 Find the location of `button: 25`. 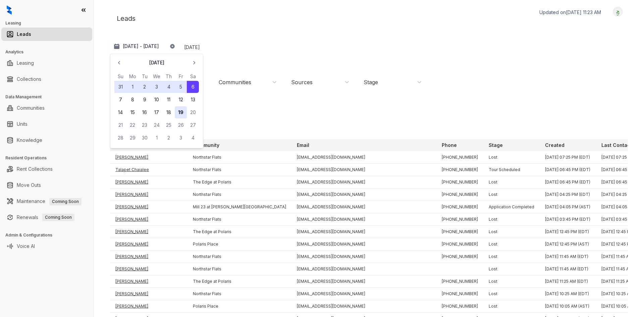

button: 25 is located at coordinates (168, 125).